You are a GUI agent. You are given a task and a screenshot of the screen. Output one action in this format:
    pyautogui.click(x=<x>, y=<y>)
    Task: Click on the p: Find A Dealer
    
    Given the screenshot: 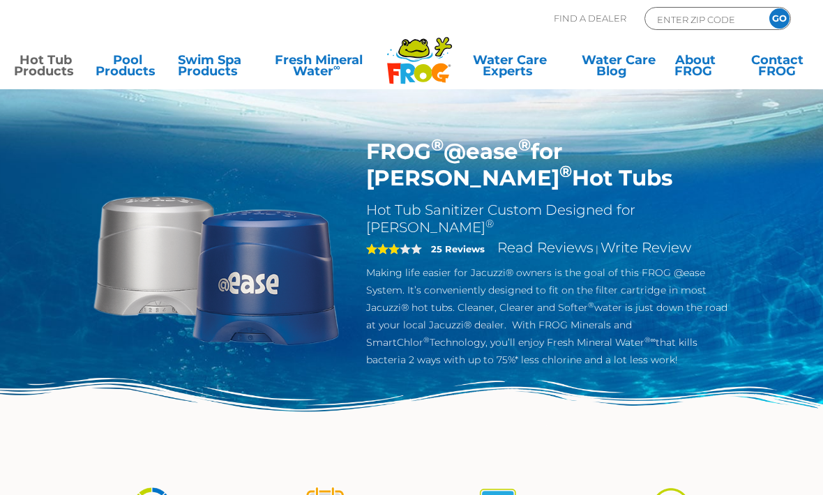 What is the action you would take?
    pyautogui.click(x=590, y=18)
    